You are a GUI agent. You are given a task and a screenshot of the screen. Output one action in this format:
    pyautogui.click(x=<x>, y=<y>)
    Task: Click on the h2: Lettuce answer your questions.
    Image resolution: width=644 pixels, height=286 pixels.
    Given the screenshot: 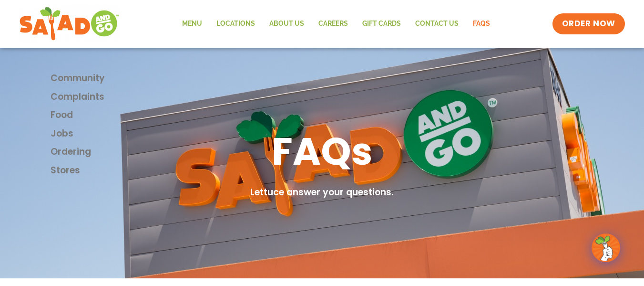 What is the action you would take?
    pyautogui.click(x=322, y=192)
    